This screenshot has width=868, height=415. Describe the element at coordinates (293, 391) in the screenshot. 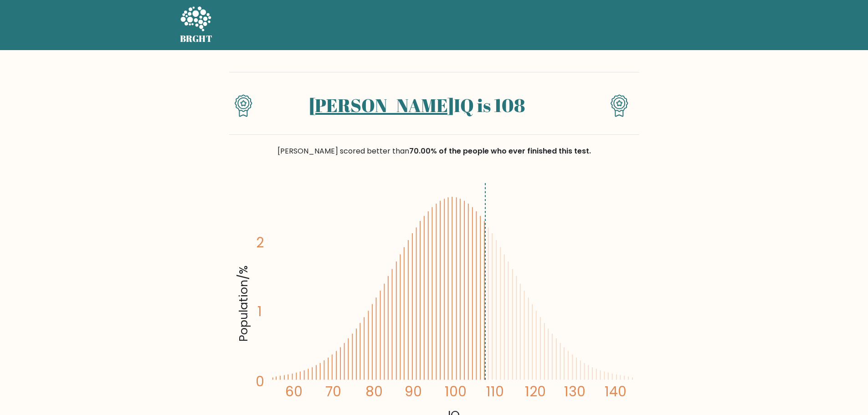

I see `tspan: 60` at that location.